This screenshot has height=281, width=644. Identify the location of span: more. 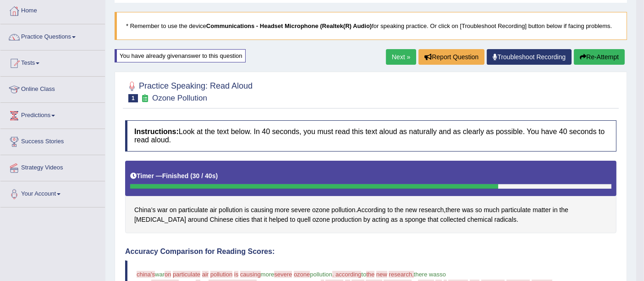
(268, 274).